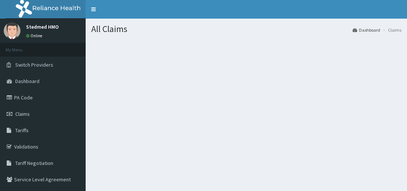 This screenshot has height=191, width=407. Describe the element at coordinates (34, 65) in the screenshot. I see `span: Switch Providers` at that location.